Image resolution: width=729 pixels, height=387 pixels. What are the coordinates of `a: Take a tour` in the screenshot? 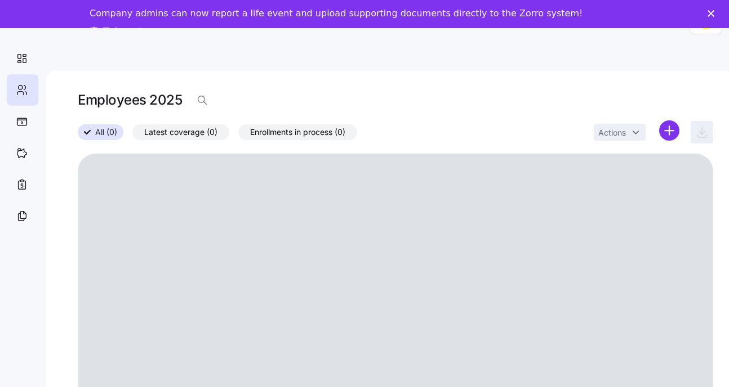 It's located at (124, 32).